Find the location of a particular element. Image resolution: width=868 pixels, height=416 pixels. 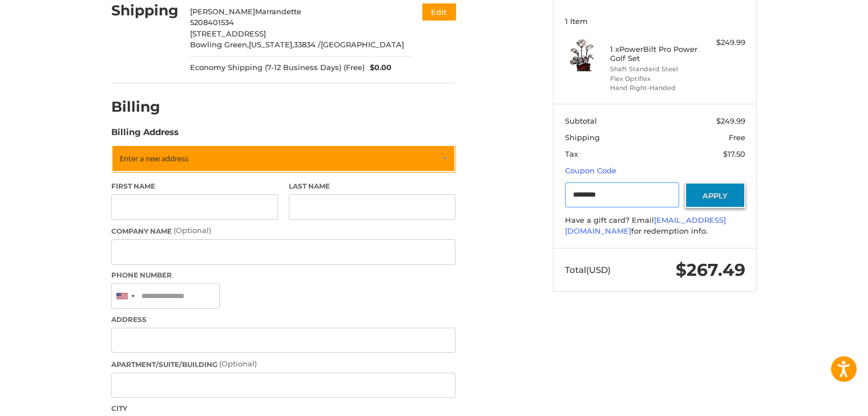

span: Free is located at coordinates (737, 138).